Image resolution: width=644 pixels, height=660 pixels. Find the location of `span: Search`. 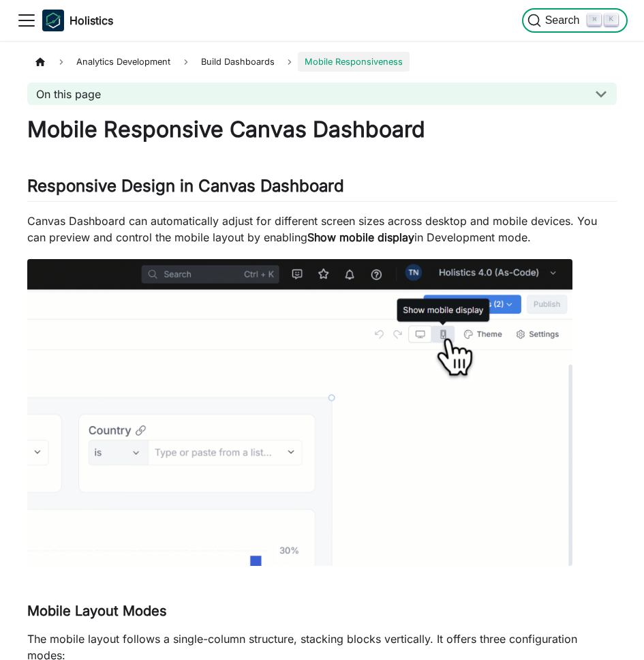

span: Search is located at coordinates (564, 21).